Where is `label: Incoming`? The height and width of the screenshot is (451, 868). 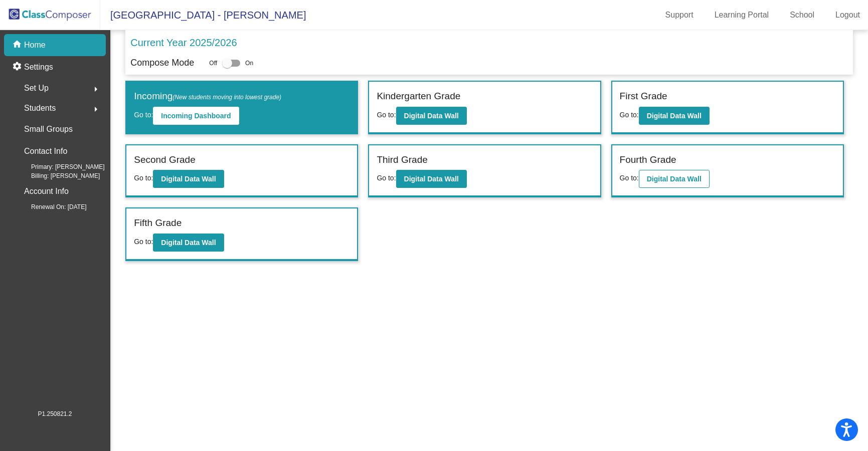
label: Incoming is located at coordinates (208, 96).